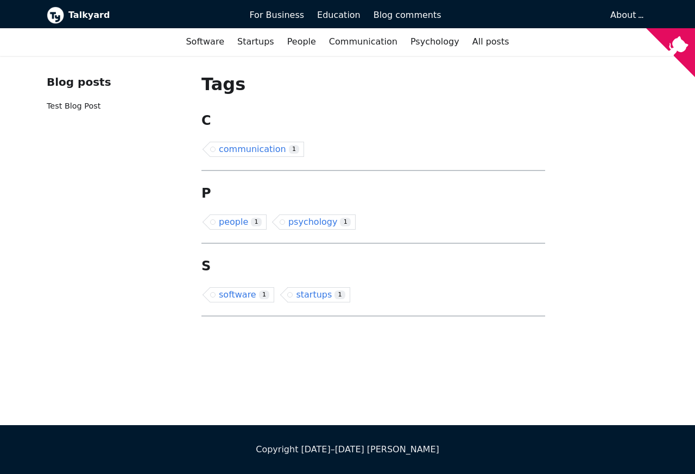  I want to click on a: About, so click(626, 15).